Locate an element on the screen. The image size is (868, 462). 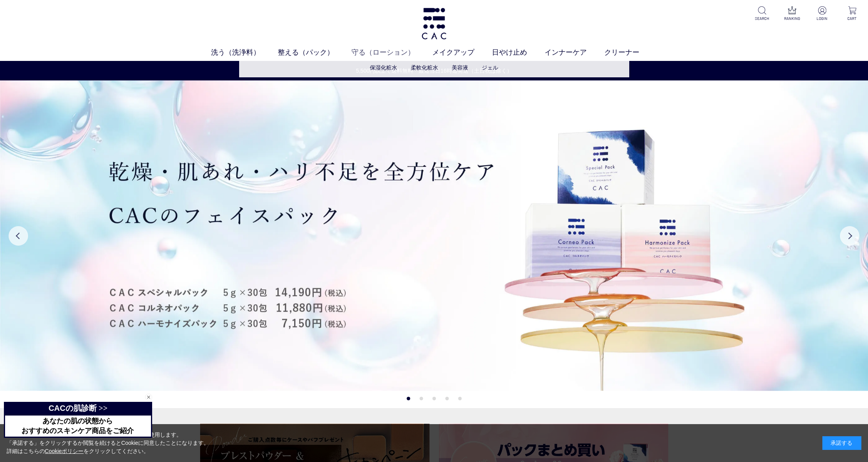
a: CART is located at coordinates (852, 14).